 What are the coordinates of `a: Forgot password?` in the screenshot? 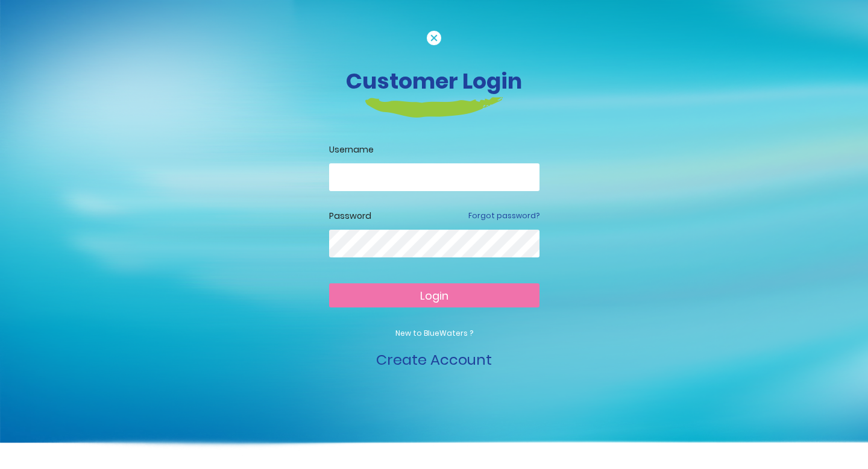 It's located at (504, 216).